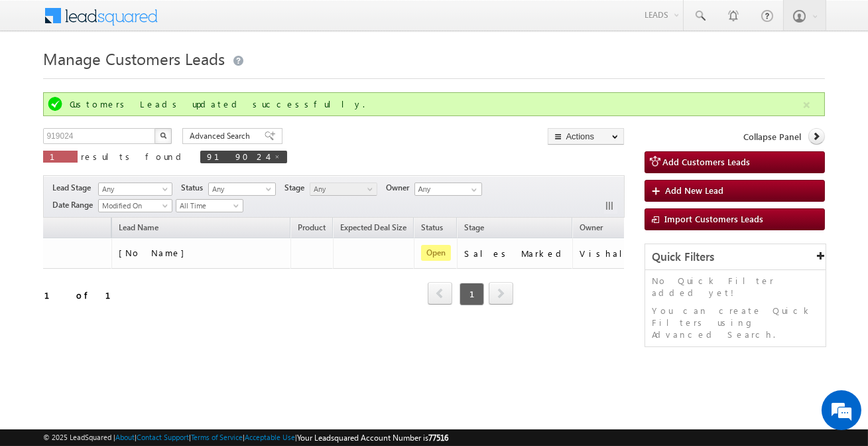 Image resolution: width=868 pixels, height=446 pixels. Describe the element at coordinates (585, 136) in the screenshot. I see `button: Actions` at that location.